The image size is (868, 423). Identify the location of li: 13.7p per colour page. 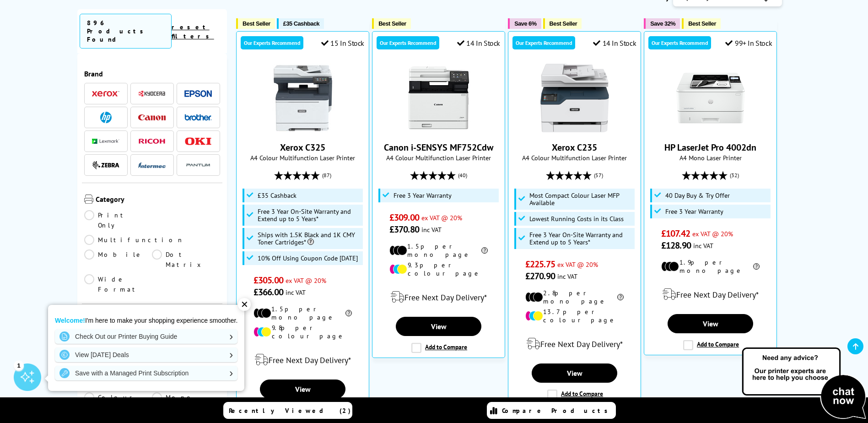
(574, 316).